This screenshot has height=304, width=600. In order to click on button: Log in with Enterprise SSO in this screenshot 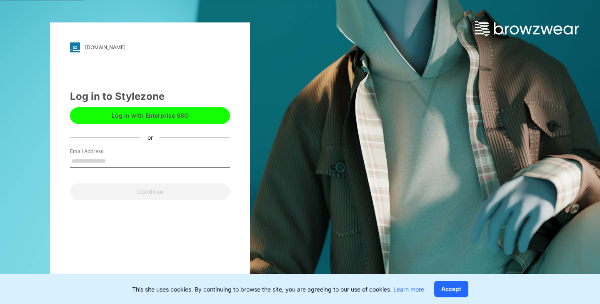, I will do `click(150, 116)`.